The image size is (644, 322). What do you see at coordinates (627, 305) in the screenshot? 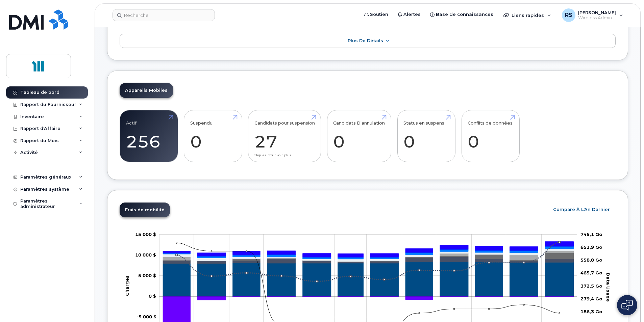
I see `img: Open chat` at bounding box center [627, 305].